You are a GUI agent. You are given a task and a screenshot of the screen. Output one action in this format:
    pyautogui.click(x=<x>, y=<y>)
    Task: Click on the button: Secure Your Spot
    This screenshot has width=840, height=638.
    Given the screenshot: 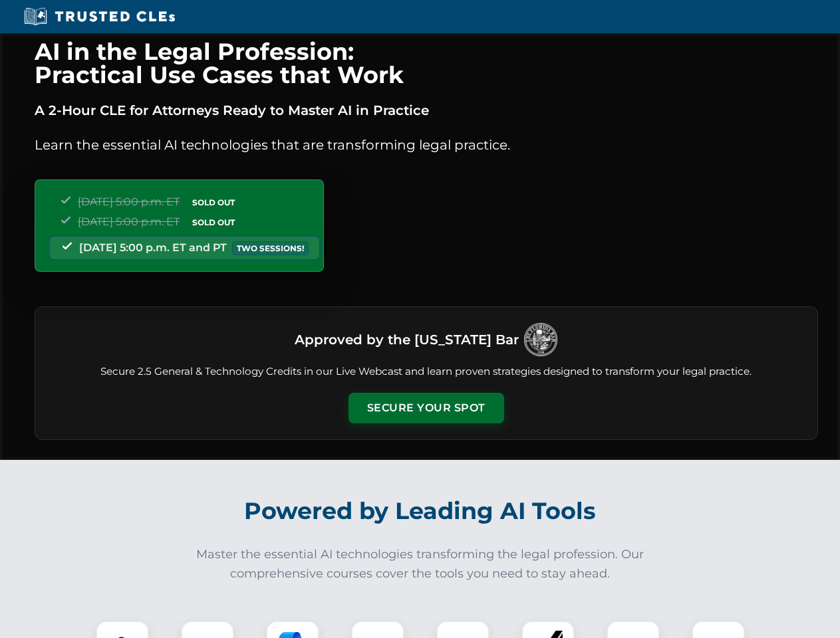 What is the action you would take?
    pyautogui.click(x=426, y=408)
    